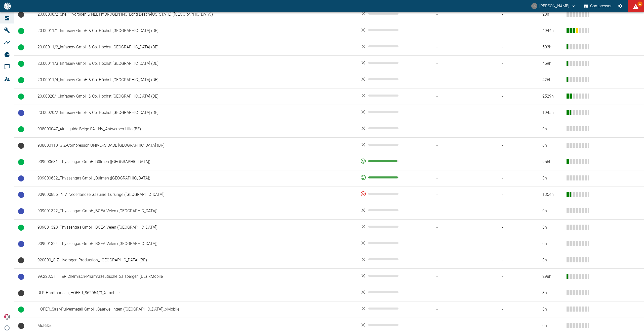  Describe the element at coordinates (553, 277) in the screenshot. I see `div: 298 h` at that location.